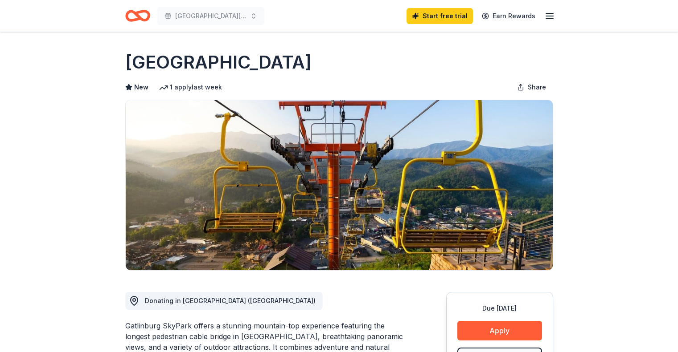 Image resolution: width=678 pixels, height=352 pixels. I want to click on button: Share, so click(531, 87).